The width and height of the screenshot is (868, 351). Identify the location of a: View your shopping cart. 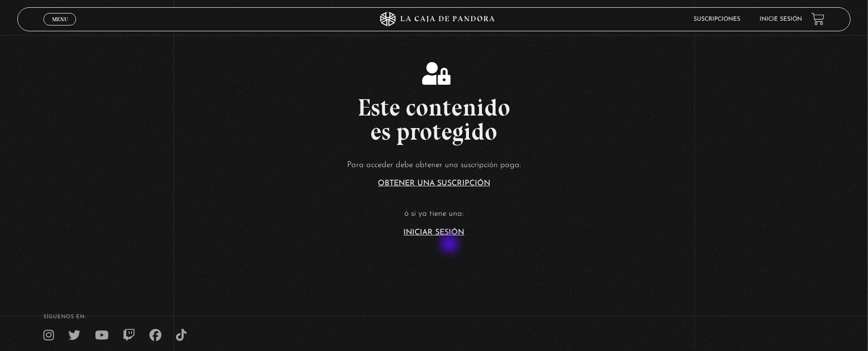
(818, 19).